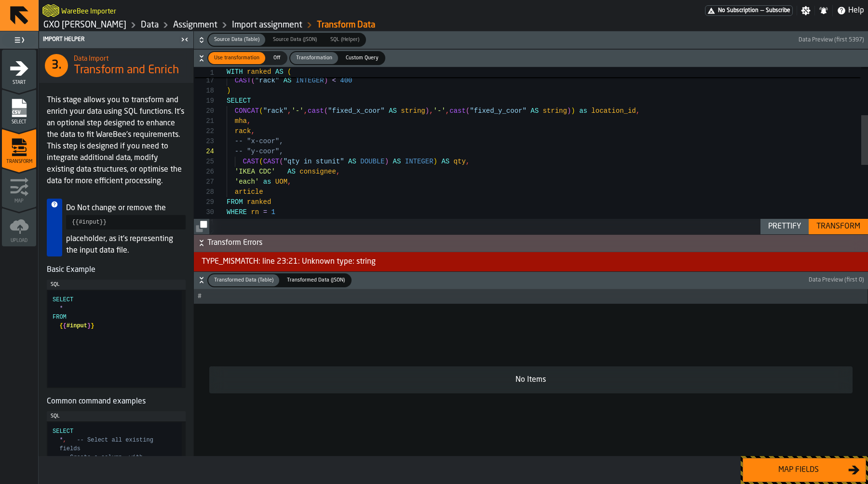 This screenshot has width=868, height=484. Describe the element at coordinates (281, 182) in the screenshot. I see `span: UOM` at that location.